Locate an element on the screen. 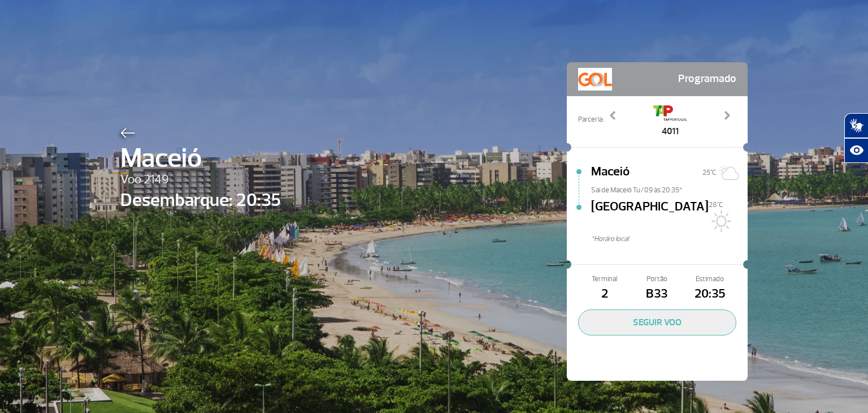  span: Programado is located at coordinates (706, 79).